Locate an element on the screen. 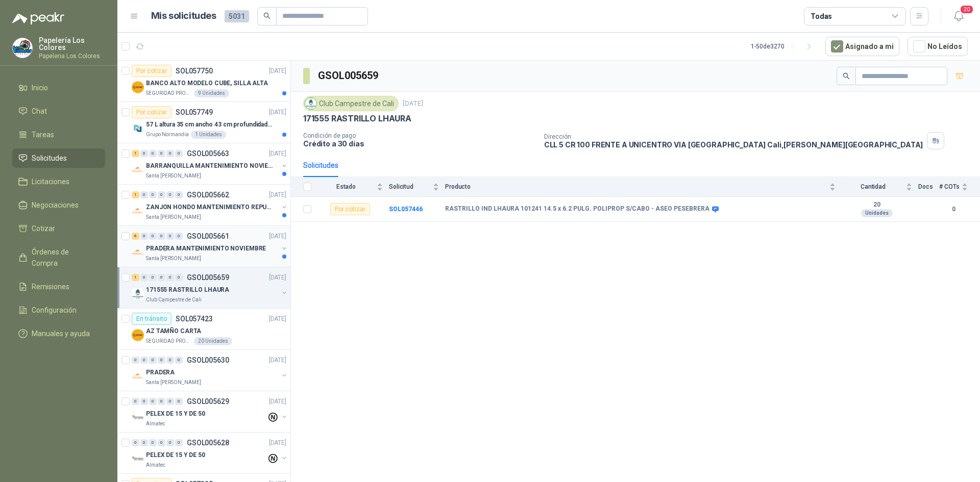 Image resolution: width=980 pixels, height=482 pixels. span: # COTs is located at coordinates (949, 186).